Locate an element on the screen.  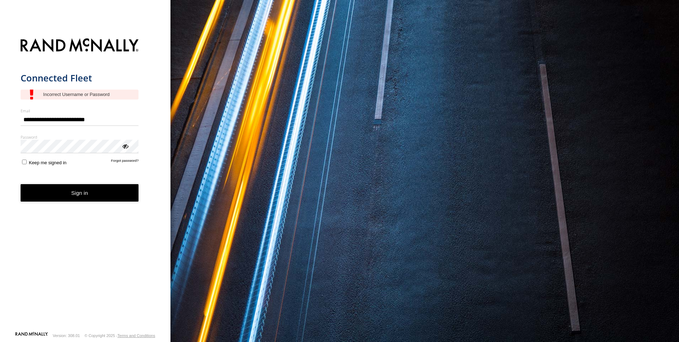
a: Visit our Website is located at coordinates (32, 335).